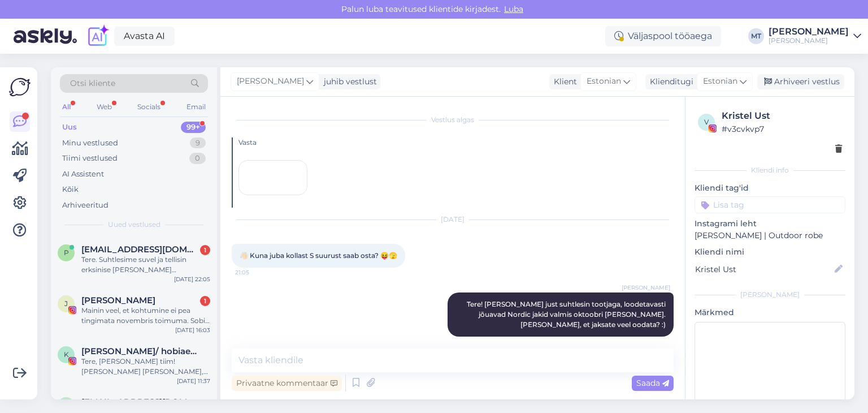  Describe the element at coordinates (149, 107) in the screenshot. I see `div: Socials` at that location.